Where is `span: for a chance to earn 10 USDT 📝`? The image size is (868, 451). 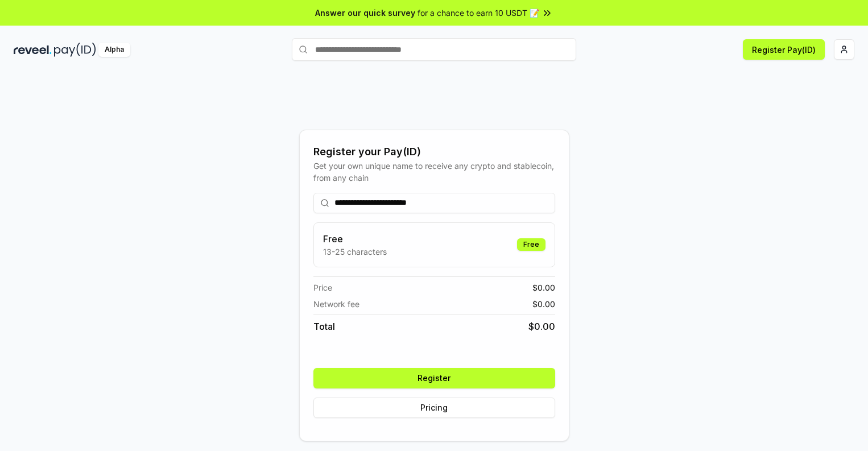 span: for a chance to earn 10 USDT 📝 is located at coordinates (478, 12).